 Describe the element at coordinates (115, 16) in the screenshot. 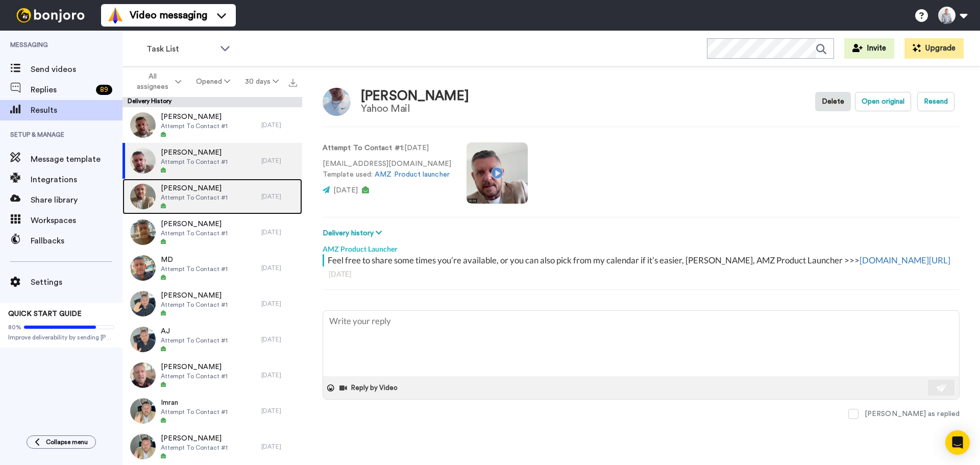

I see `img: vm-color.svg` at that location.